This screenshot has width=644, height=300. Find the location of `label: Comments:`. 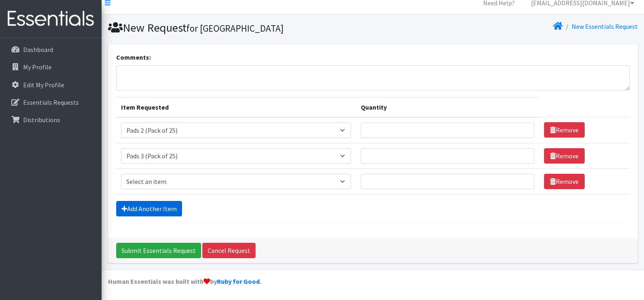

label: Comments: is located at coordinates (133, 57).